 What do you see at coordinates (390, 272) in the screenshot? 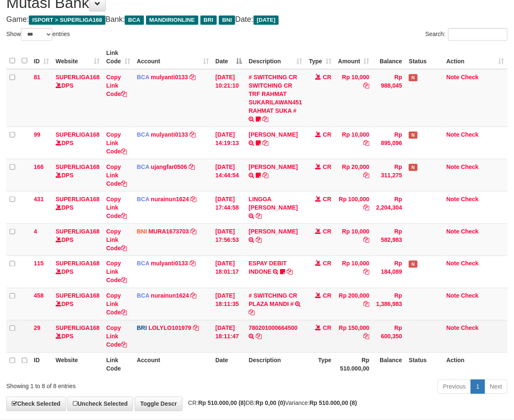
I see `td: Rp 184,089` at bounding box center [390, 272].